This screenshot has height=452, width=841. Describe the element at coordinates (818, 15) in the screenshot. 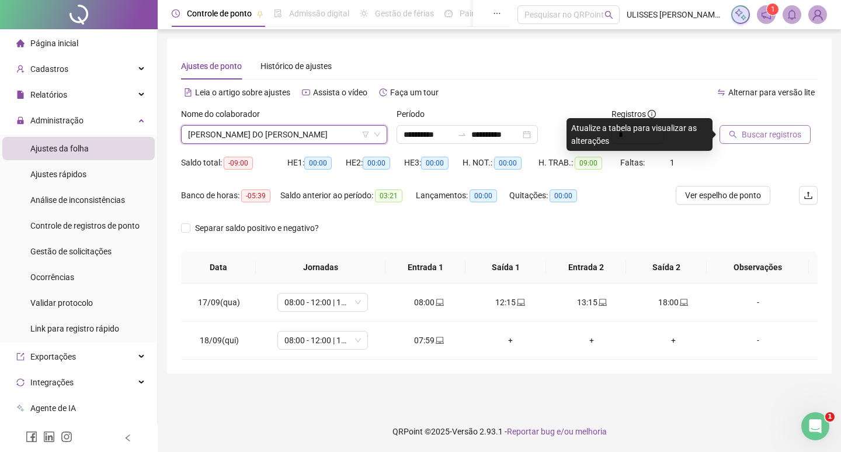

I see `img: 36651` at that location.